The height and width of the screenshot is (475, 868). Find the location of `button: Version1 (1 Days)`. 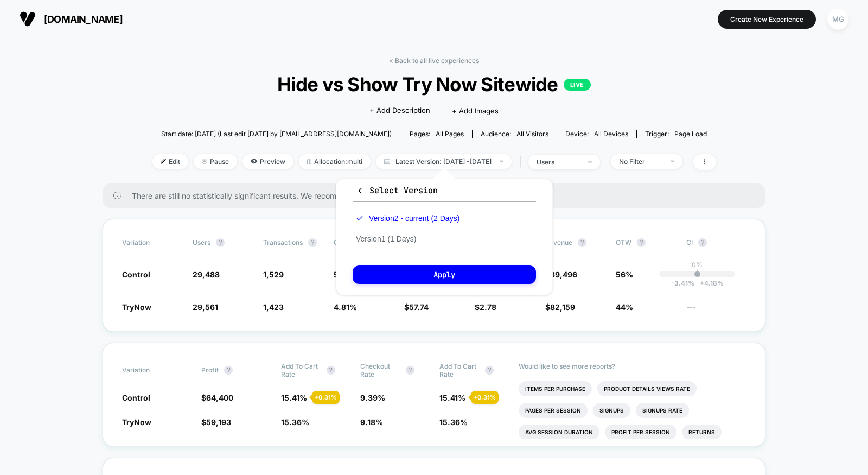

button: Version1 (1 Days) is located at coordinates (386, 239).